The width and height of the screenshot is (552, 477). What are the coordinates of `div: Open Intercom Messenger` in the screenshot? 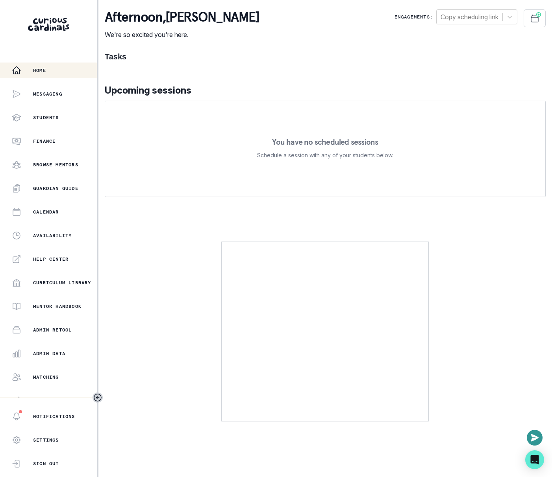 It's located at (535, 460).